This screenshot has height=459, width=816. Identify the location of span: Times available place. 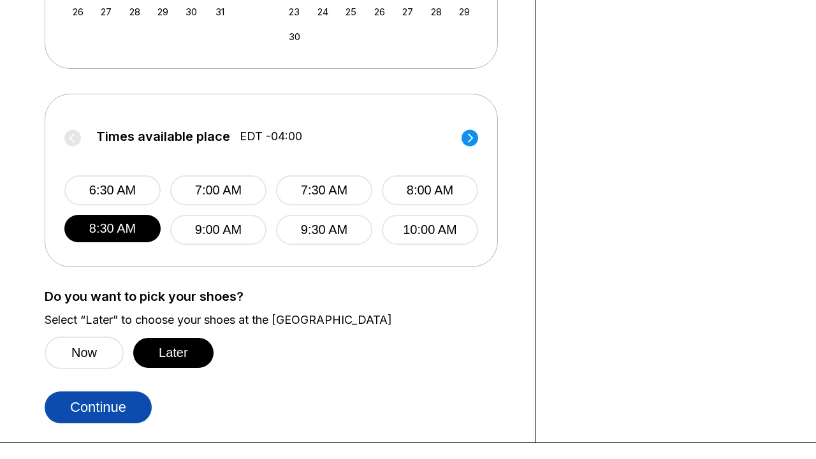
(163, 136).